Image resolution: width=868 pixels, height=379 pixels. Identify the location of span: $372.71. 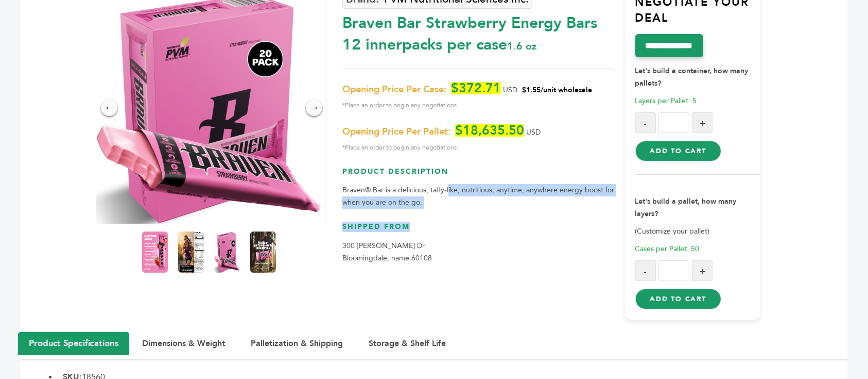
(476, 88).